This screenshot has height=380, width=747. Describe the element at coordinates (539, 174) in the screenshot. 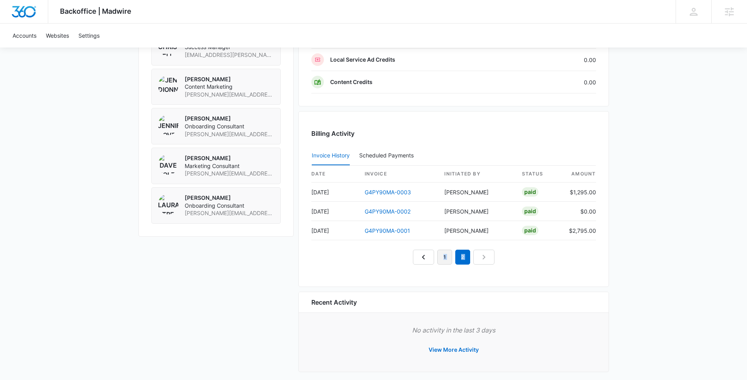

I see `th: status` at that location.